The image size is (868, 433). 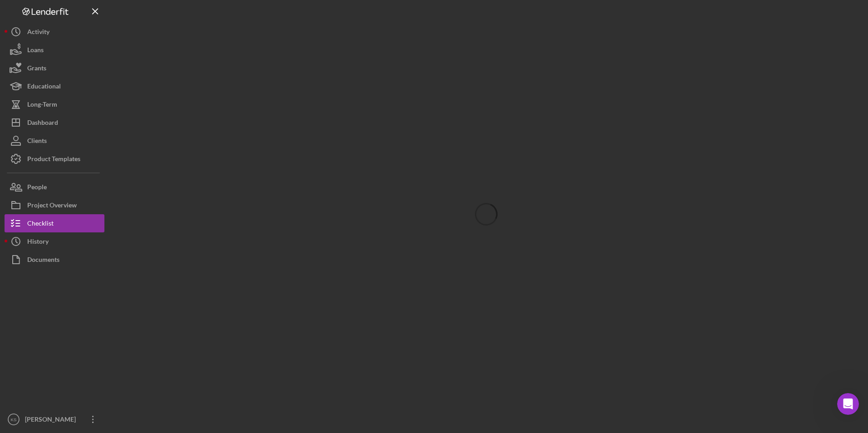 What do you see at coordinates (54, 32) in the screenshot?
I see `a: Activity` at bounding box center [54, 32].